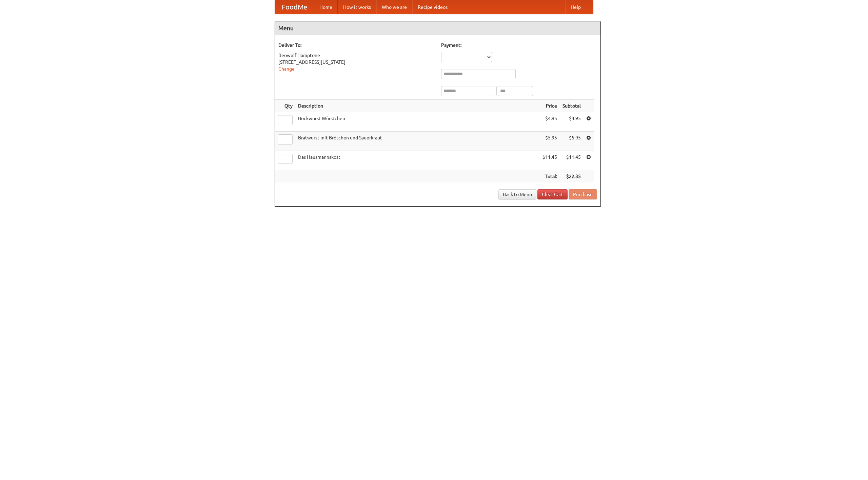  Describe the element at coordinates (286, 106) in the screenshot. I see `th: Qty` at that location.